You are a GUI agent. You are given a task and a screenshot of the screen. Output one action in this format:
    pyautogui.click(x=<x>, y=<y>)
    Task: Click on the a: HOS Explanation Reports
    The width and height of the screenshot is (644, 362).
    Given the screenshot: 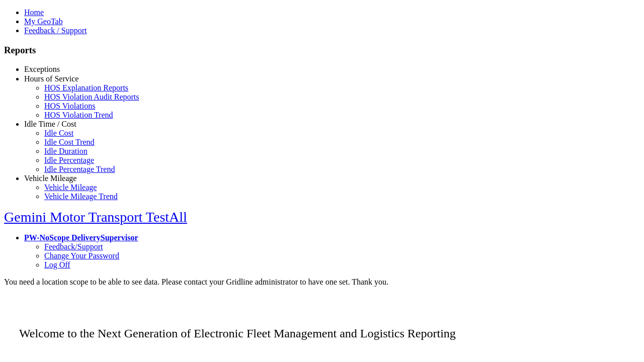 What is the action you would take?
    pyautogui.click(x=86, y=87)
    